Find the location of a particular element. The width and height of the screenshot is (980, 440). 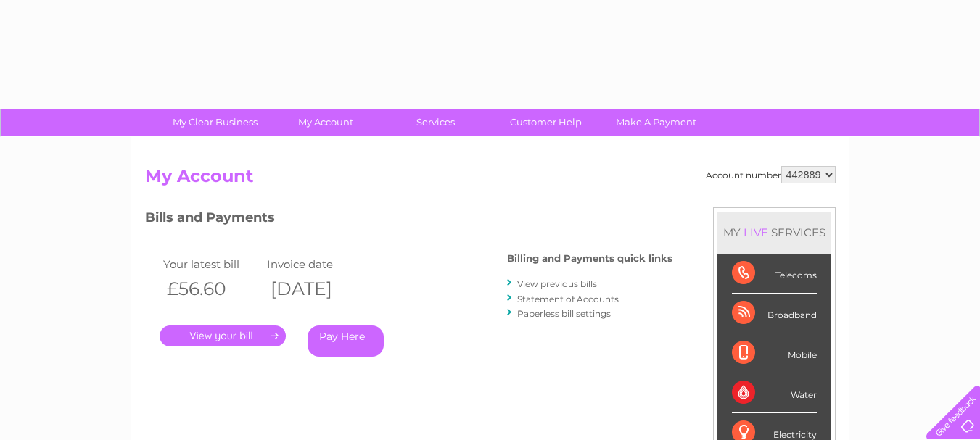

div: Water is located at coordinates (774, 393).